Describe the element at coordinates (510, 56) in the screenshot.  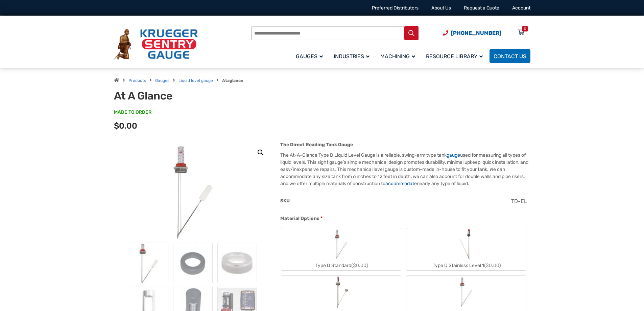
I see `a: Contact Us` at that location.